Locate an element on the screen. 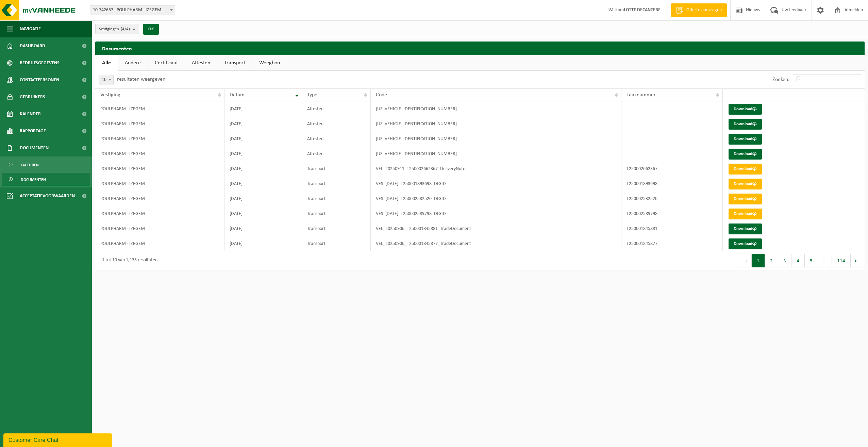  button: 5 is located at coordinates (811, 260).